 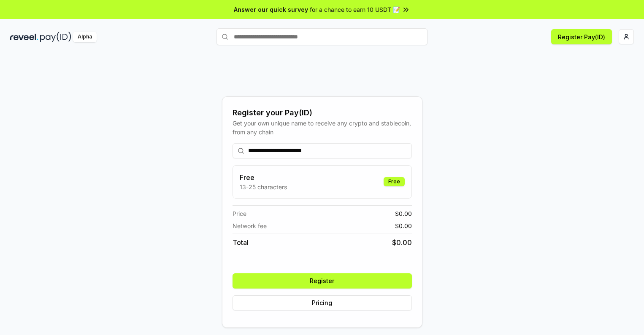 I want to click on img: reveel_dark, so click(x=24, y=36).